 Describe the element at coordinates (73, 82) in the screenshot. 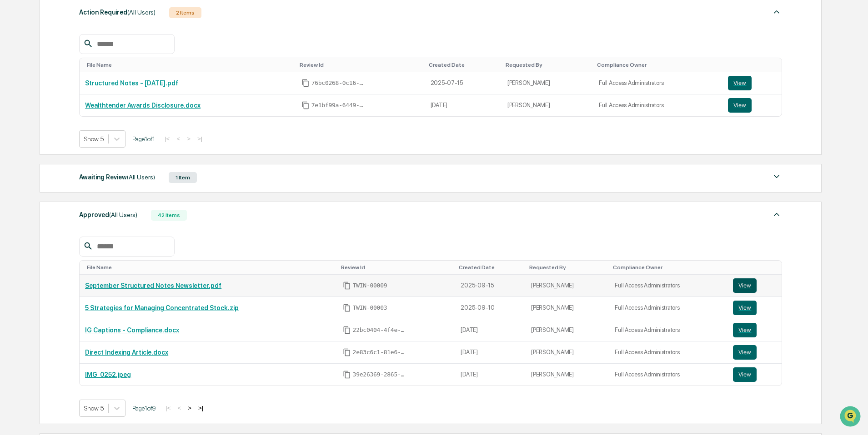

I see `div: We're available if you need us!` at that location.